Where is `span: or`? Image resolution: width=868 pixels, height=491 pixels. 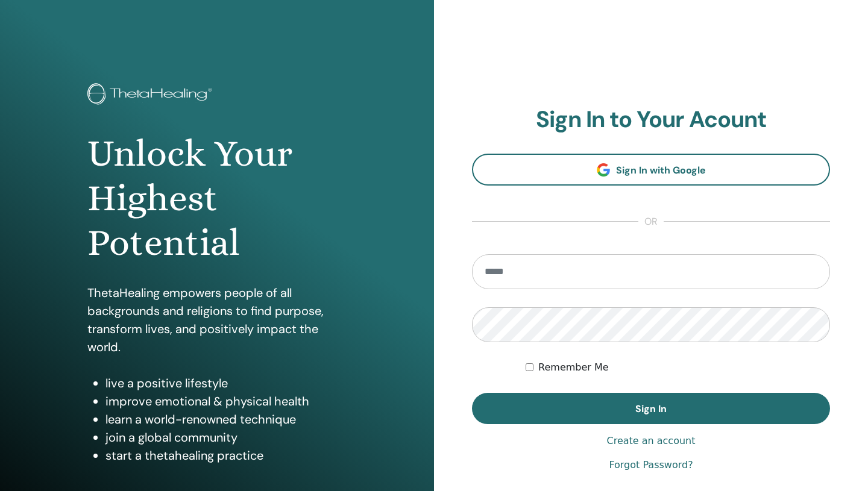 span: or is located at coordinates (651, 222).